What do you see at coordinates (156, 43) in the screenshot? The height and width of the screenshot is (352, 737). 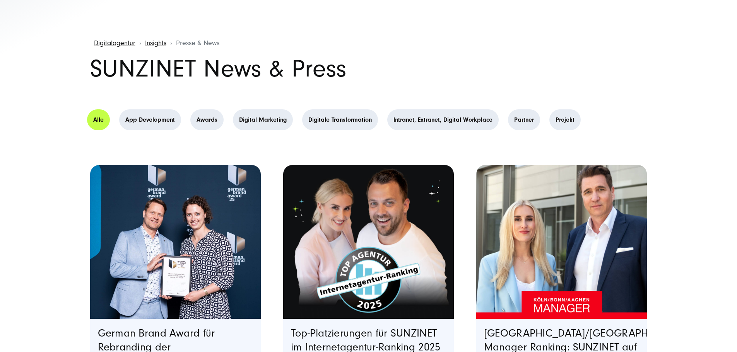 I see `a: Insights` at bounding box center [156, 43].